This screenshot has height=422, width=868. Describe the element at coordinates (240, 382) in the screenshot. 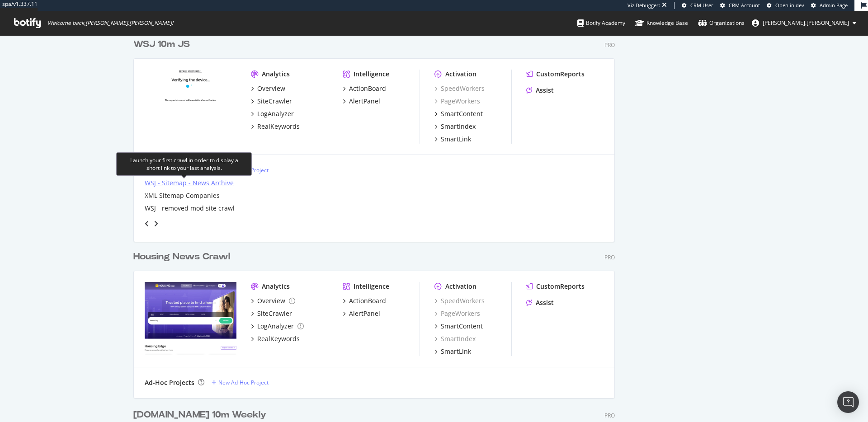

I see `a: New Ad-Hoc Project` at that location.